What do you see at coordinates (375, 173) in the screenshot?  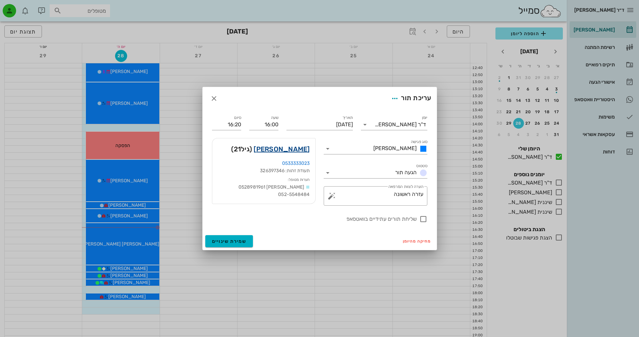 I see `div: סטטוסהגעה תור` at bounding box center [375, 173].